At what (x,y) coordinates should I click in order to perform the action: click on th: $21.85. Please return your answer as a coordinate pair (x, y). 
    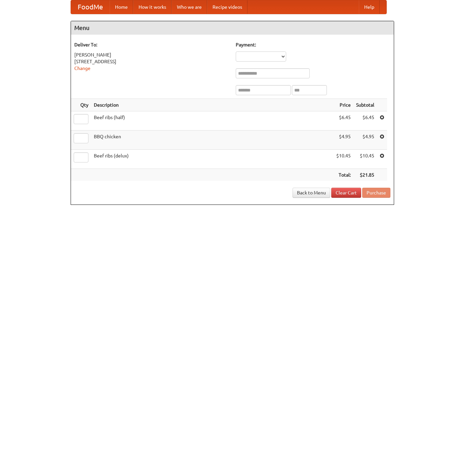
    Looking at the image, I should click on (365, 175).